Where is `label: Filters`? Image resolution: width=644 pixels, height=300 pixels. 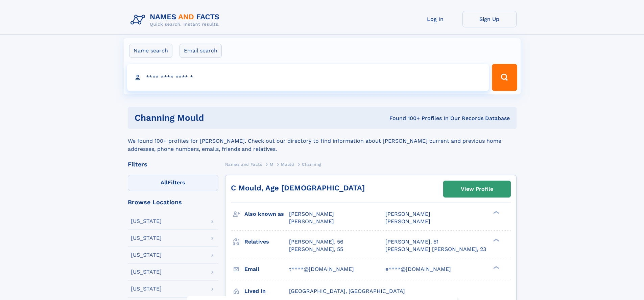 label: Filters is located at coordinates (173, 183).